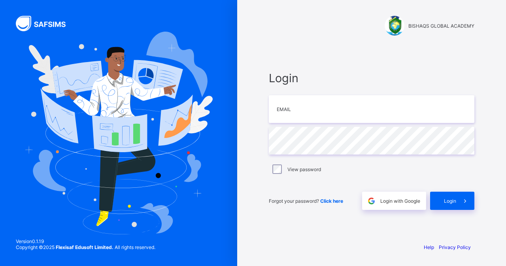 The height and width of the screenshot is (266, 506). Describe the element at coordinates (429, 247) in the screenshot. I see `a: Help` at that location.